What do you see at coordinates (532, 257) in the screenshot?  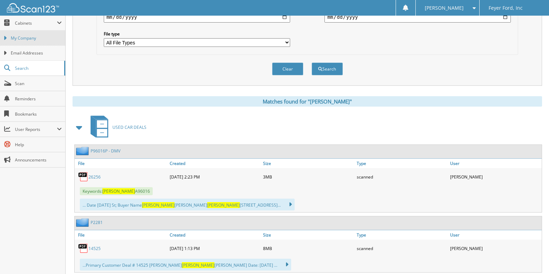 I see `div: Chat Widget` at bounding box center [532, 257].